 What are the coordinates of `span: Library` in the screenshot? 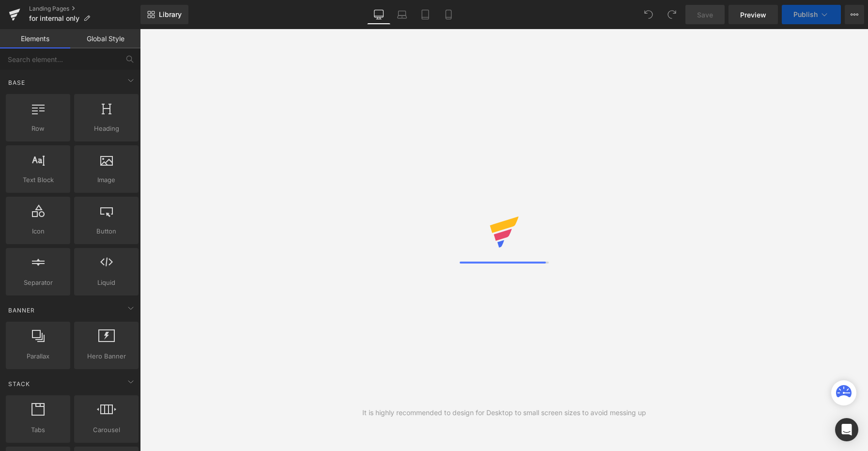 It's located at (170, 14).